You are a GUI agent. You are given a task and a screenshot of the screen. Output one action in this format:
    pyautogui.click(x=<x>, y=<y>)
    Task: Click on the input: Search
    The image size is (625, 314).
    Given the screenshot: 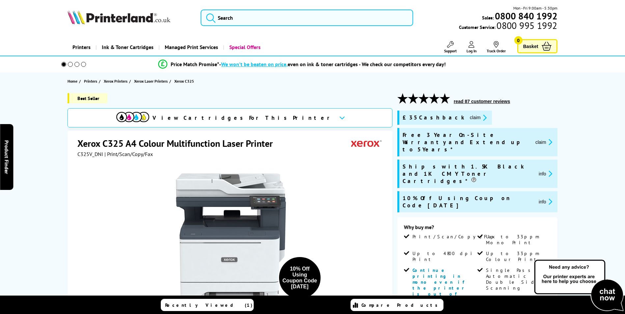 What is the action you would take?
    pyautogui.click(x=307, y=18)
    